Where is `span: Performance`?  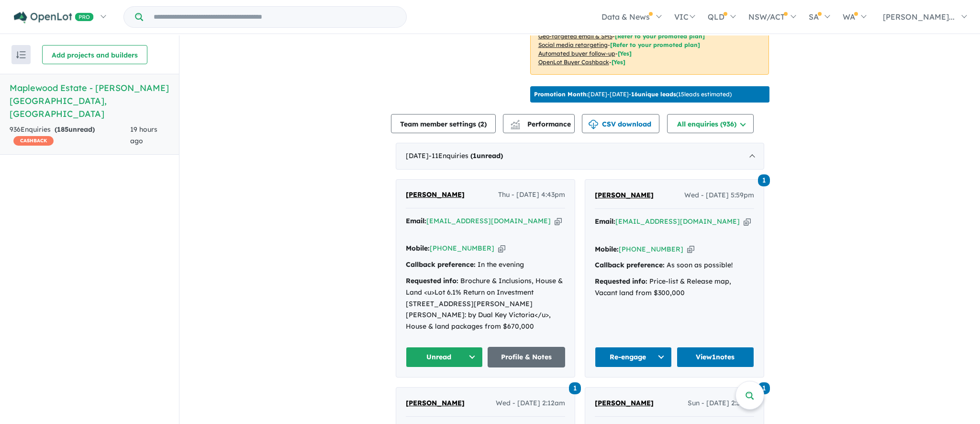 span: Performance is located at coordinates (542, 124).